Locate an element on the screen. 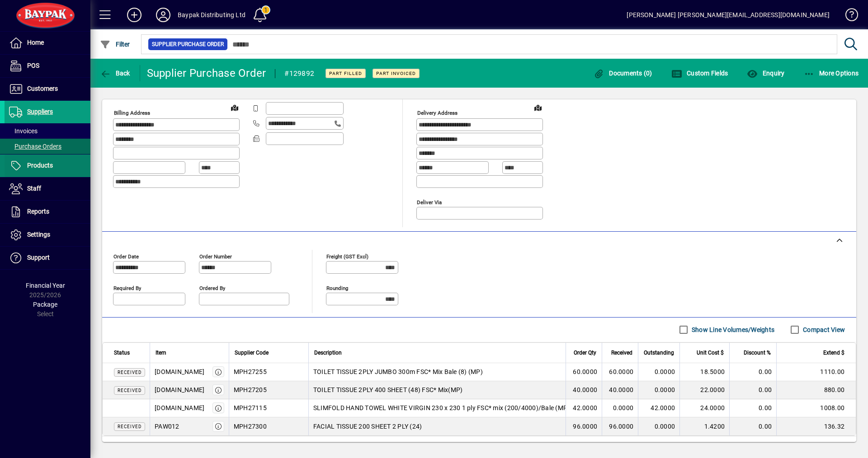  td: 1110.00 is located at coordinates (816, 373).